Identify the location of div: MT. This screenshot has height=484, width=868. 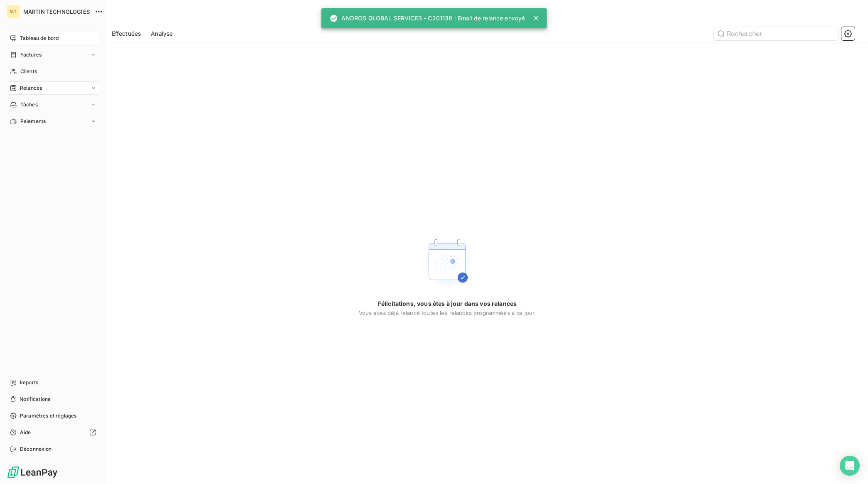
(13, 11).